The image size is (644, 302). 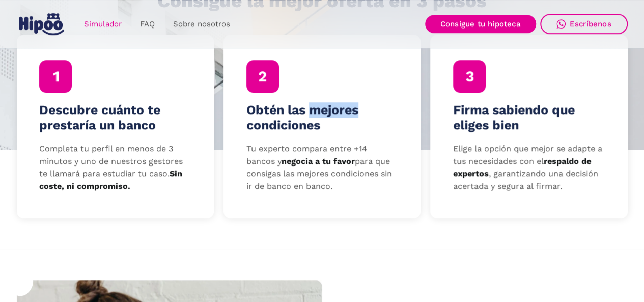 What do you see at coordinates (529, 117) in the screenshot?
I see `h4: Firma sabiendo que eliges bien` at bounding box center [529, 117].